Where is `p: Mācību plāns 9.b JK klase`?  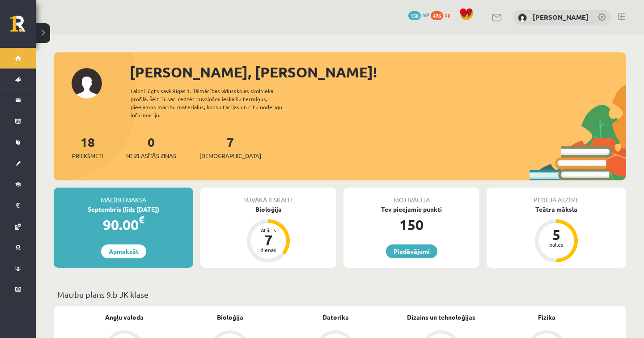
p: Mācību plāns 9.b JK klase is located at coordinates (340, 294).